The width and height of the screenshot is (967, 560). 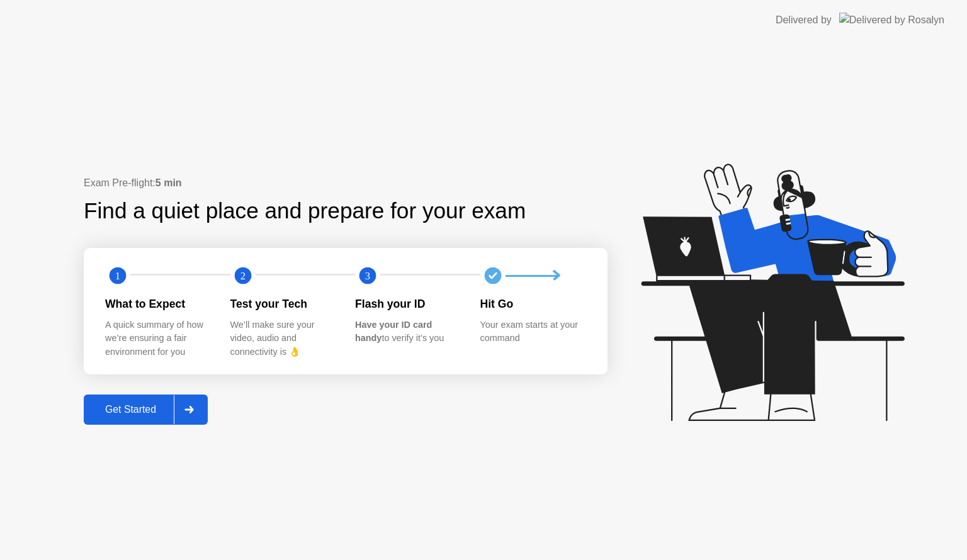 What do you see at coordinates (169, 182) in the screenshot?
I see `b: 5 min` at bounding box center [169, 182].